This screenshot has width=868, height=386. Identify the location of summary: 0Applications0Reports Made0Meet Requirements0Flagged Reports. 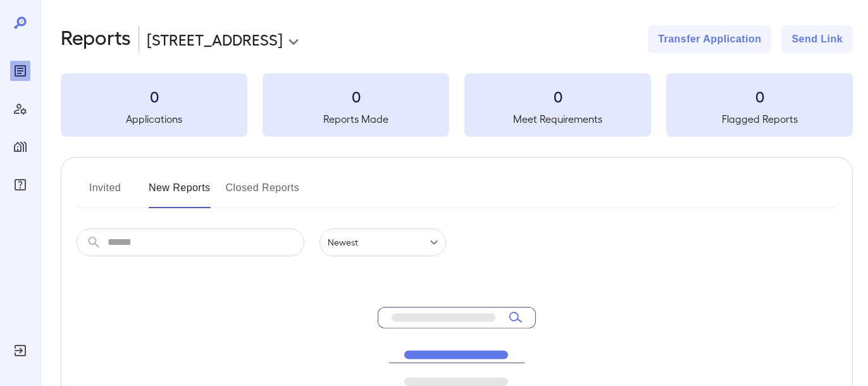
(457, 105).